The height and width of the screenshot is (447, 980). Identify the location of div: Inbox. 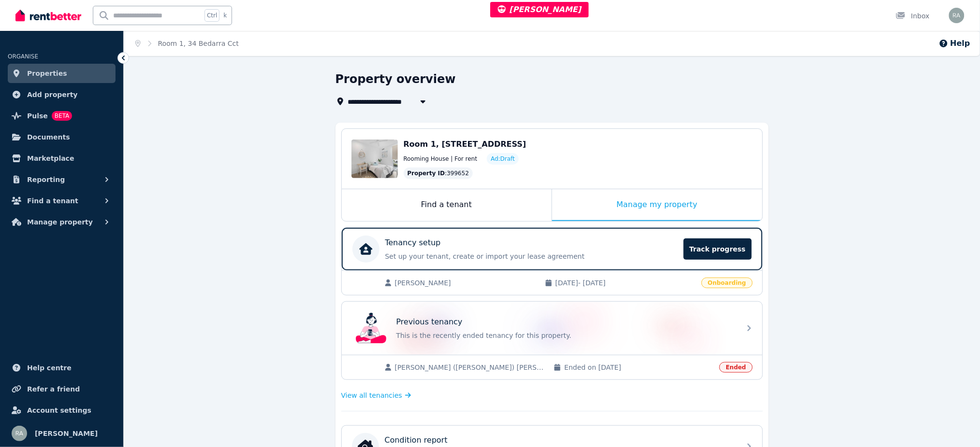
(913, 16).